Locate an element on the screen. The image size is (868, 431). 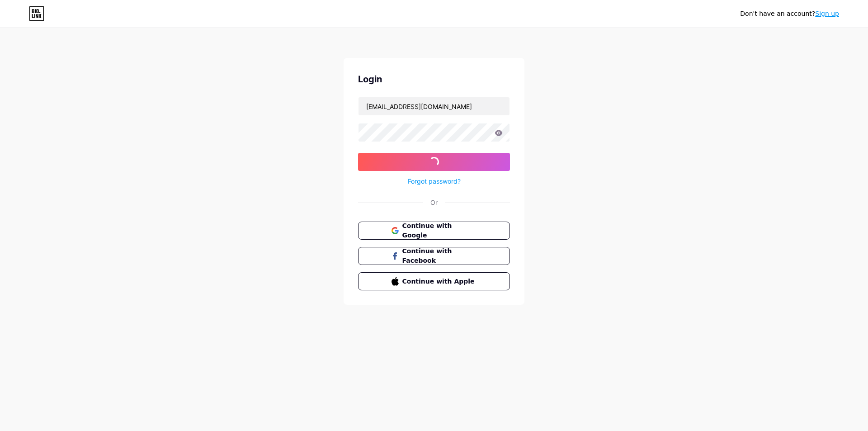
div: Login is located at coordinates (434, 79).